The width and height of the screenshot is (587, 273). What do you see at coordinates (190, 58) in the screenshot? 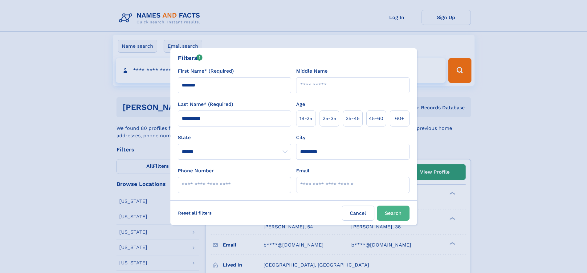
I see `div: Filters` at bounding box center [190, 58].